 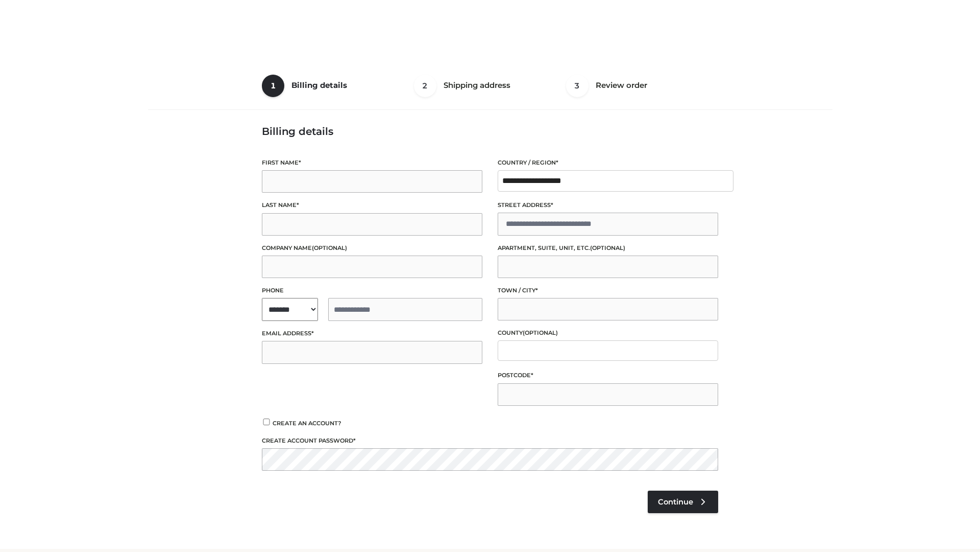 I want to click on label: Create account password, so click(x=490, y=441).